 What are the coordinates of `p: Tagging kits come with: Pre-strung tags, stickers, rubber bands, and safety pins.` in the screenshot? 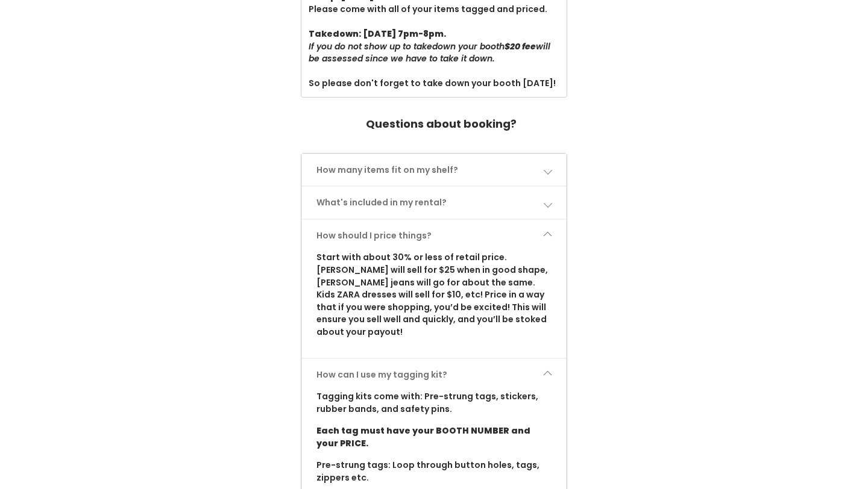 It's located at (434, 403).